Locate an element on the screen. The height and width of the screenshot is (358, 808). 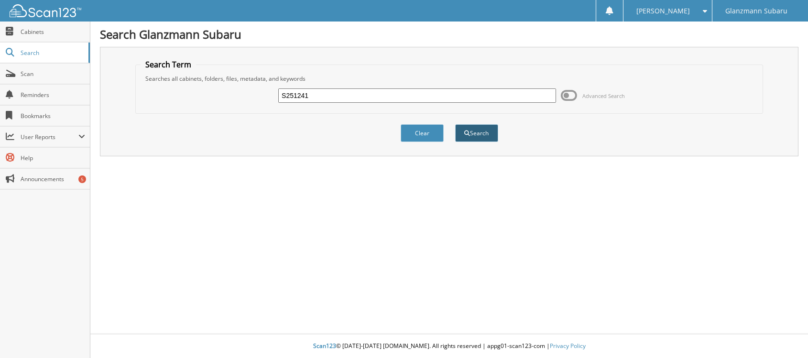
div: 5 is located at coordinates (82, 179).